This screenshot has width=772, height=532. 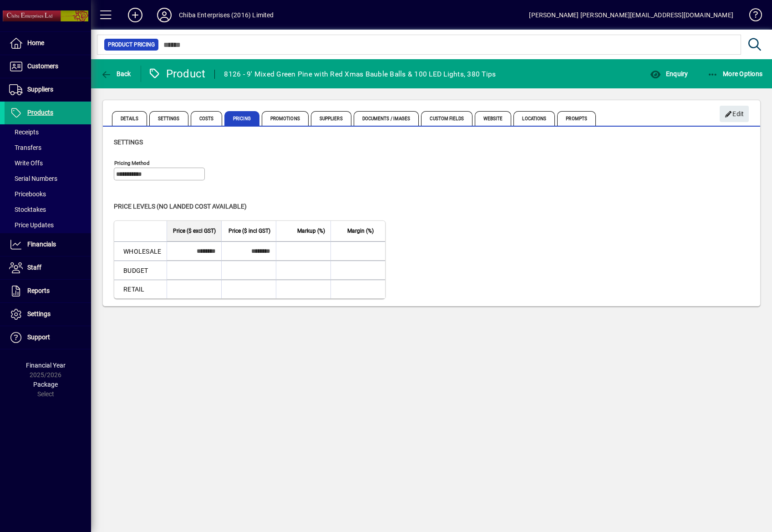 I want to click on button: Add, so click(x=135, y=15).